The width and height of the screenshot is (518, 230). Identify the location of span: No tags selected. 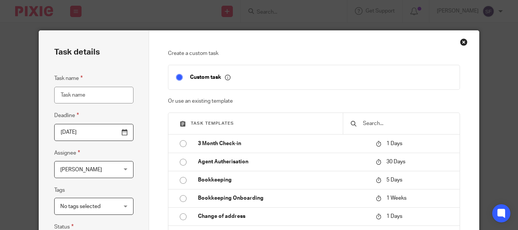
(80, 207).